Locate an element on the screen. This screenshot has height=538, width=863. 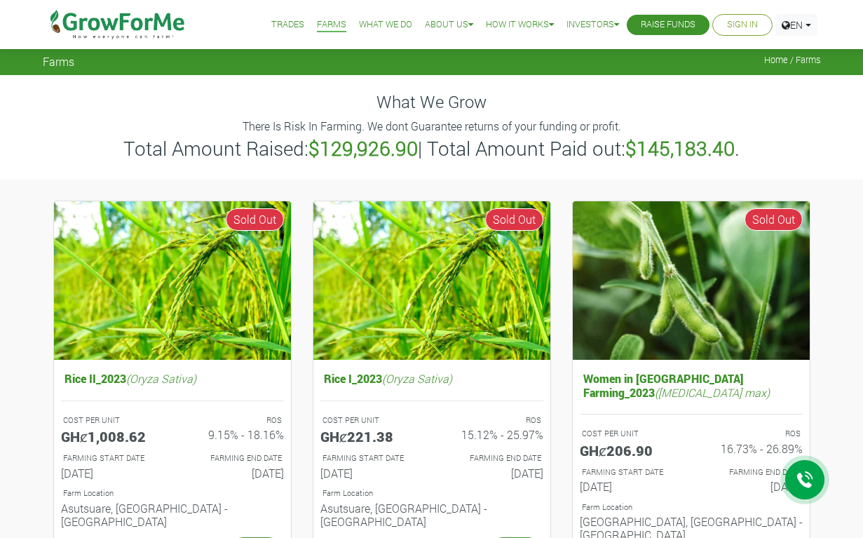
a: About Us is located at coordinates (449, 25).